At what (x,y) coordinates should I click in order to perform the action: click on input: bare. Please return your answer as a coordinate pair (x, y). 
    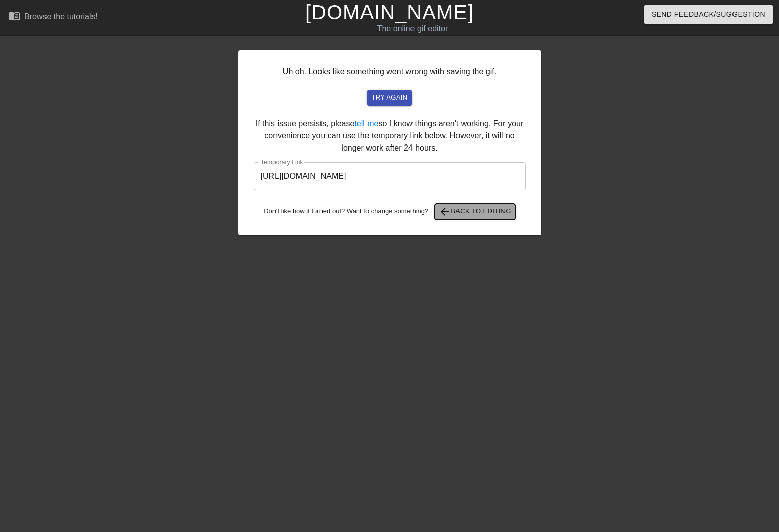
    Looking at the image, I should click on (390, 177).